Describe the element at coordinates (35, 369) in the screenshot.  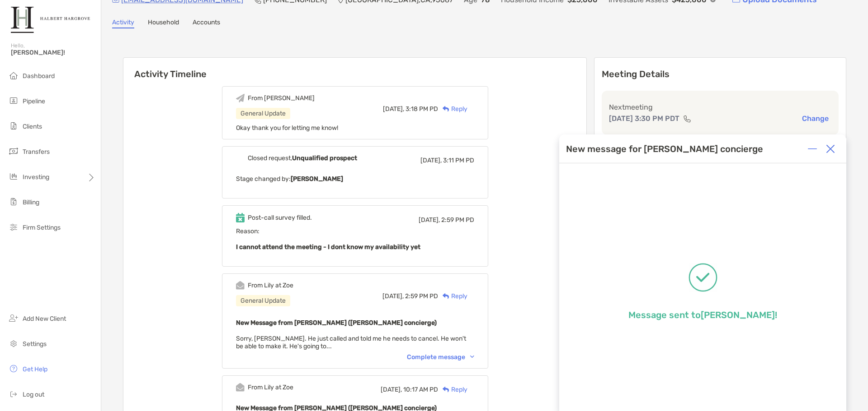
I see `span: Get Help` at that location.